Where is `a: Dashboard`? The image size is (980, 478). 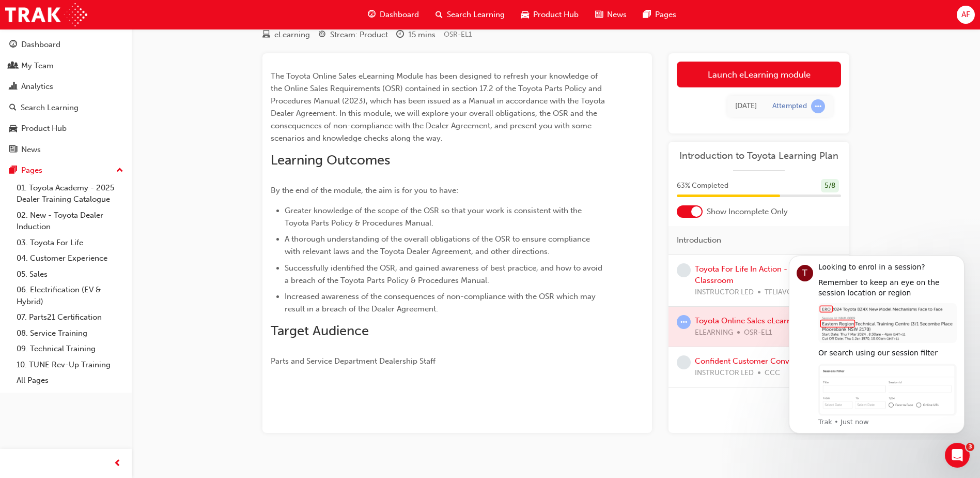
a: Dashboard is located at coordinates (66, 44).